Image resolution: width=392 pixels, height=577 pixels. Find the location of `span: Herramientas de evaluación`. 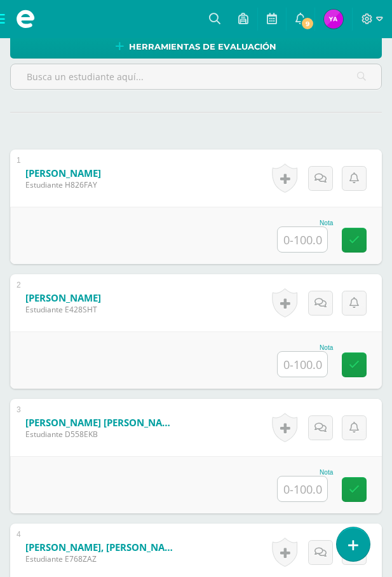

span: Herramientas de evaluación is located at coordinates (203, 47).